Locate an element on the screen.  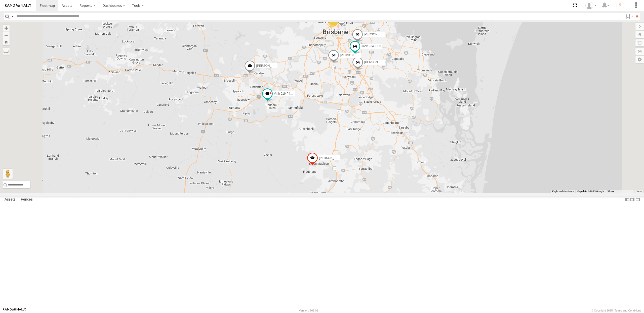
span: Vinh 019IP4 - Hilux is located at coordinates (287, 94).